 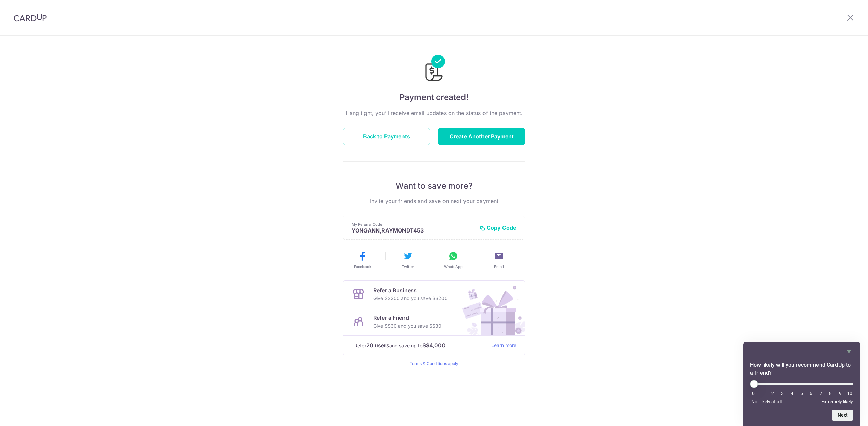 I want to click on button: Facebook, so click(x=362, y=260).